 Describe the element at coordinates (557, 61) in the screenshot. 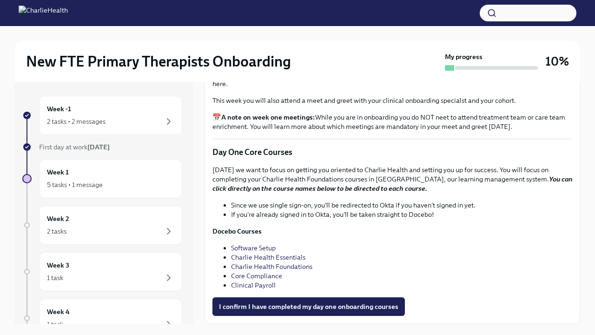

I see `h3: 10%` at that location.